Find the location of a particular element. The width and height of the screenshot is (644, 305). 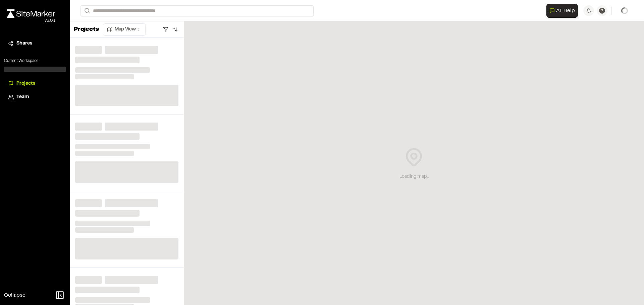

div: Open AI Assistant is located at coordinates (564, 11).